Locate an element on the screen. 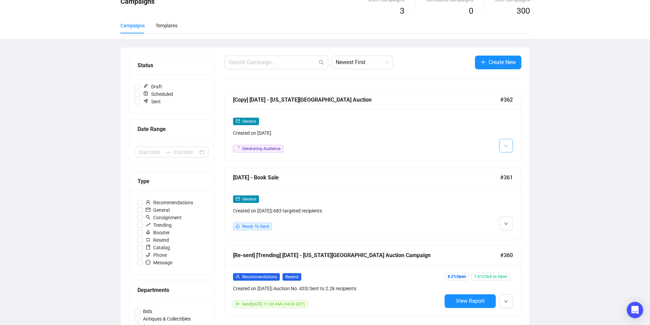 Image resolution: width=650 pixels, height=325 pixels. input: Start date is located at coordinates (151, 152).